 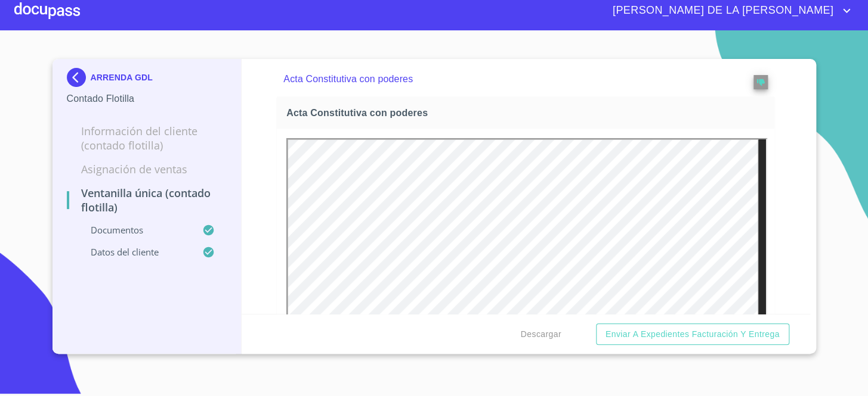 I want to click on span: Descargar, so click(x=541, y=334).